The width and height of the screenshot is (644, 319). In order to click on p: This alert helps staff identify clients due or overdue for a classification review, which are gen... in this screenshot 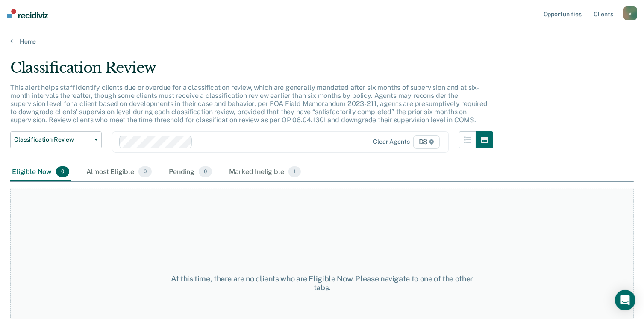, I will do `click(249, 104)`.